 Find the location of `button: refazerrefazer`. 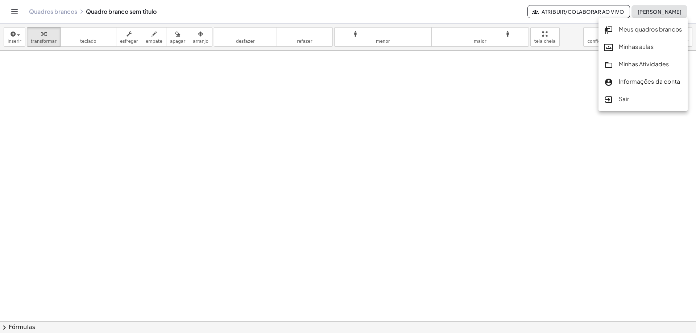

button: refazerrefazer is located at coordinates (304, 37).